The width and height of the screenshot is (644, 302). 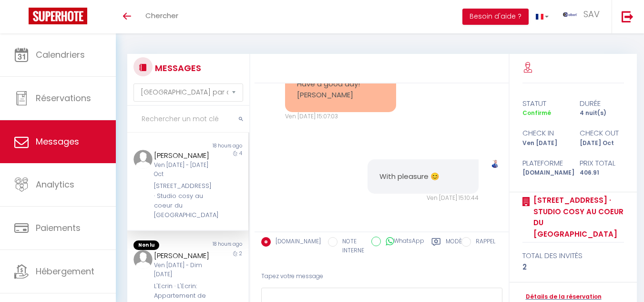 I want to click on span: Calendriers, so click(x=60, y=54).